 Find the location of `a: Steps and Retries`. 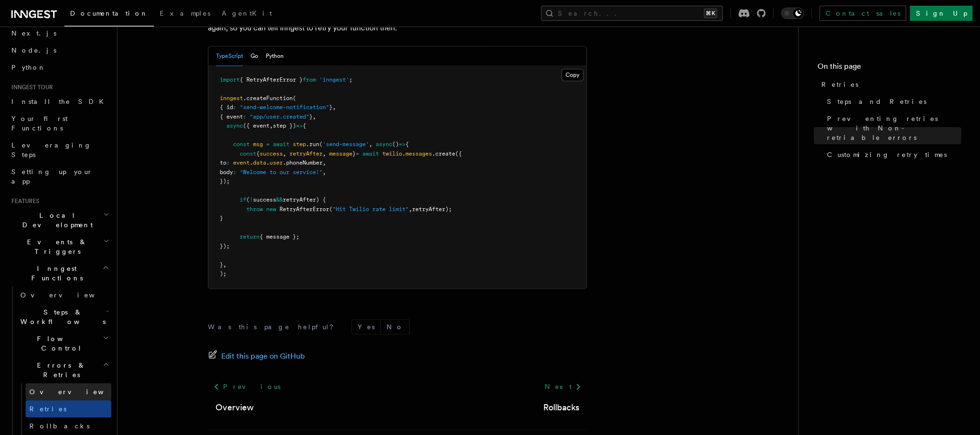

a: Steps and Retries is located at coordinates (892, 101).